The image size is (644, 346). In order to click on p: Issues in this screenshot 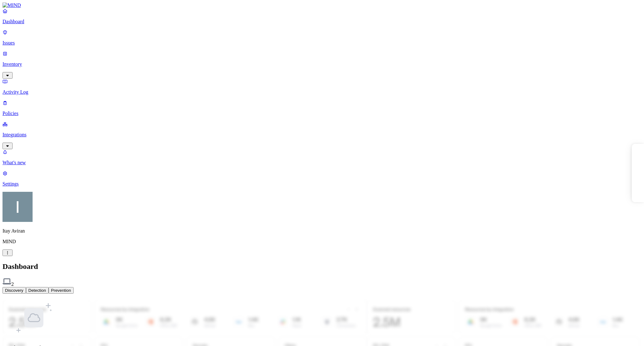, I will do `click(322, 43)`.